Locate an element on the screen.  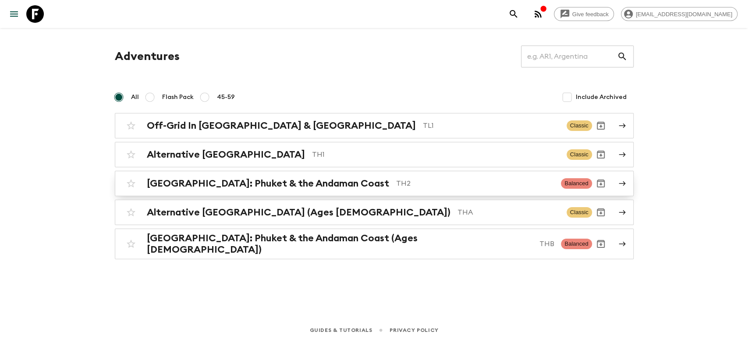
span: 45-59 is located at coordinates (226, 97).